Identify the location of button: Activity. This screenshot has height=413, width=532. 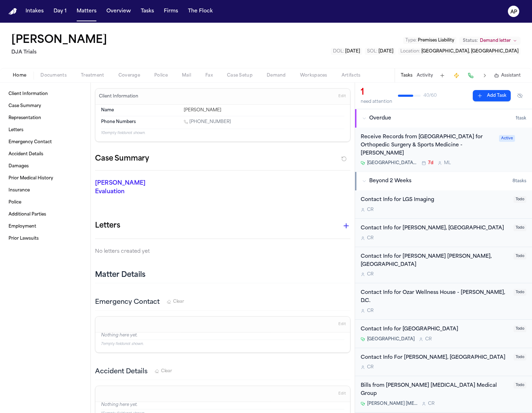
(425, 76).